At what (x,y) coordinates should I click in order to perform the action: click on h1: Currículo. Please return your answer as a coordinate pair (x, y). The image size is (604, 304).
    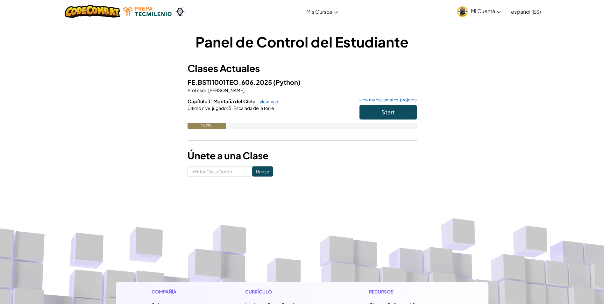
    Looking at the image, I should click on (287, 291).